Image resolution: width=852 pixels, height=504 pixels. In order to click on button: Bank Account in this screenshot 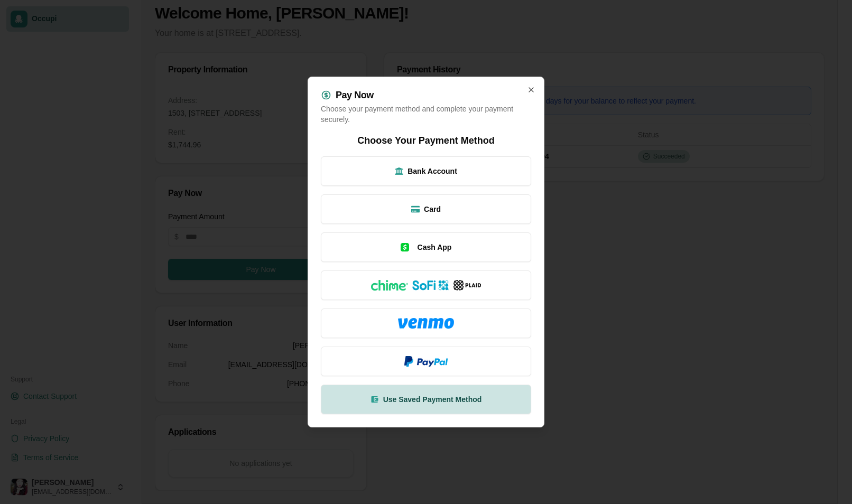, I will do `click(426, 171)`.